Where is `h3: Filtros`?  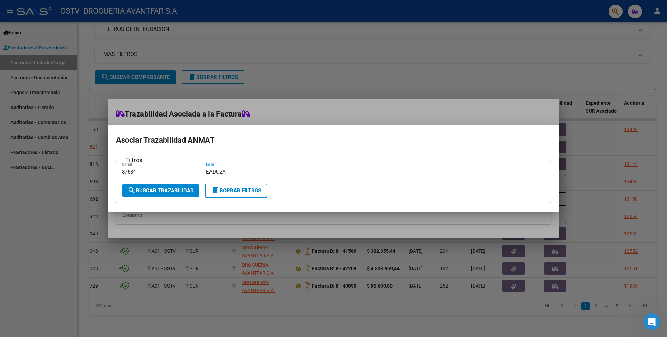
h3: Filtros is located at coordinates (134, 160).